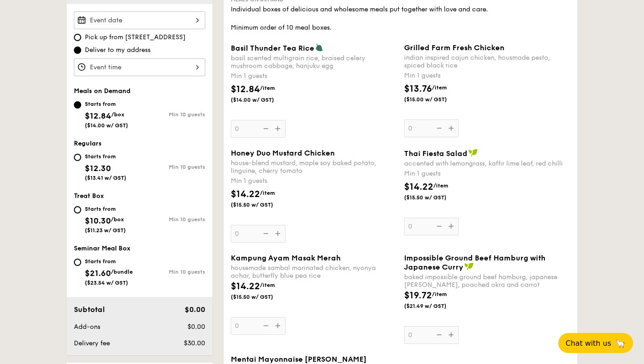 The height and width of the screenshot is (364, 644). I want to click on div: Individual boxes of delicious and wholesome meals put together with love and care. Minimum order ..., so click(401, 18).